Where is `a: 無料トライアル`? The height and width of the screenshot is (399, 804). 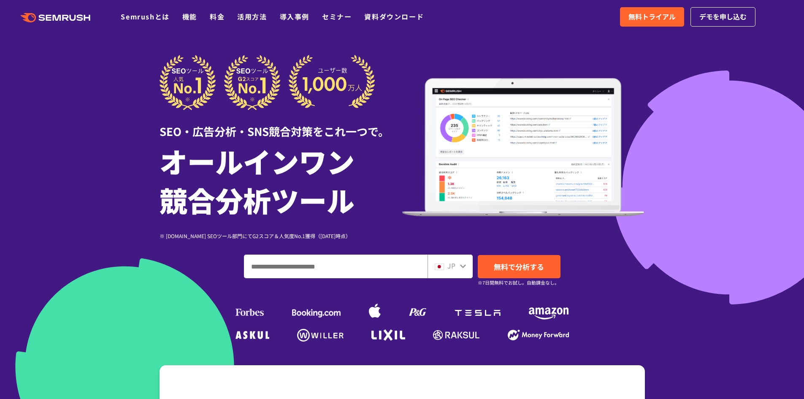
a: 無料トライアル is located at coordinates (652, 17).